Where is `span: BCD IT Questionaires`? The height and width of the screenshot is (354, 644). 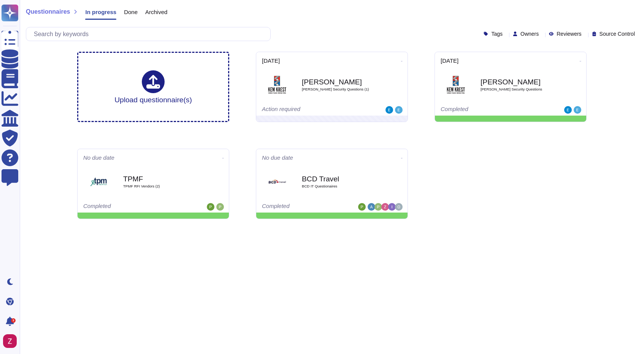 span: BCD IT Questionaires is located at coordinates (340, 186).